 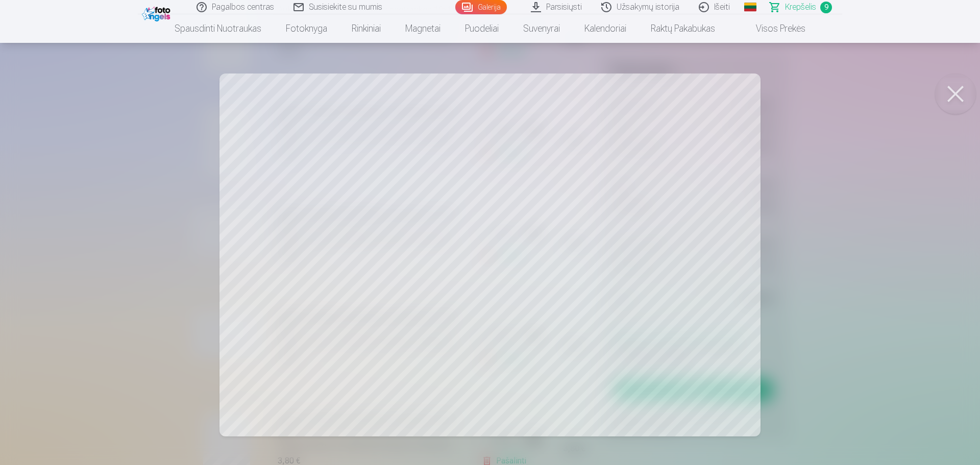 I want to click on a: Visos prekės, so click(x=773, y=28).